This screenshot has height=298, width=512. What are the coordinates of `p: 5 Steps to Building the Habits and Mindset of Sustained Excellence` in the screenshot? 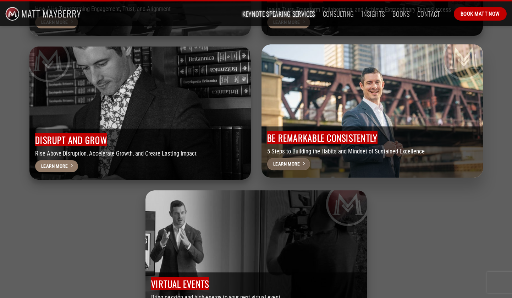 It's located at (372, 152).